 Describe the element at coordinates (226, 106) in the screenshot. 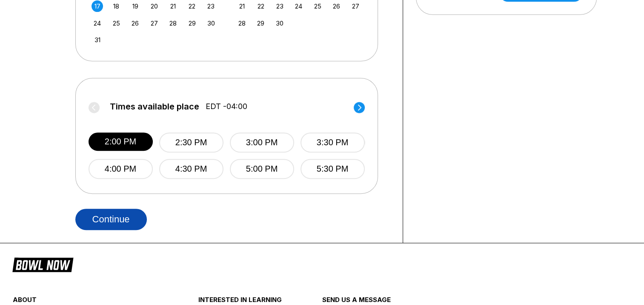

I see `span: EDT -04:00` at that location.